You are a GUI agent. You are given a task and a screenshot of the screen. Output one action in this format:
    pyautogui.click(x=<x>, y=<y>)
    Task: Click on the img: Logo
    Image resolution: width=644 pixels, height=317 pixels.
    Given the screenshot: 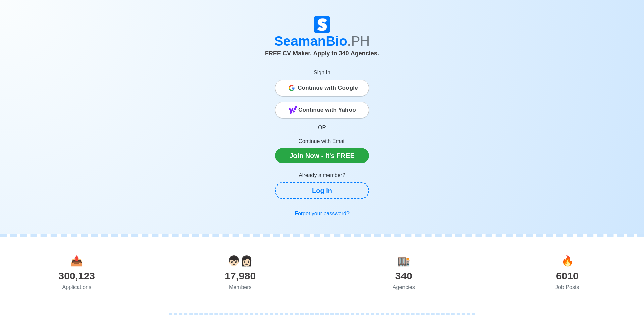 What is the action you would take?
    pyautogui.click(x=322, y=24)
    